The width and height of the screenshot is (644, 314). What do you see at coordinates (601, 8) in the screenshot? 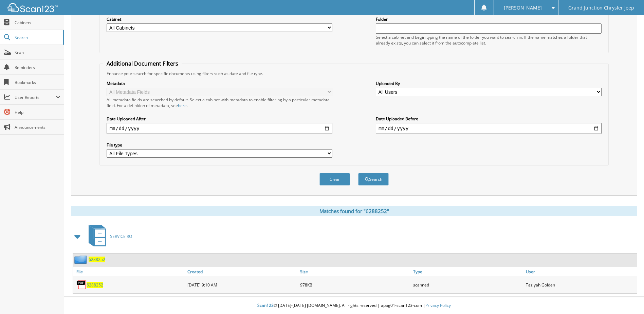
I see `span: Grand Junction Chrysler Jeep` at bounding box center [601, 8].